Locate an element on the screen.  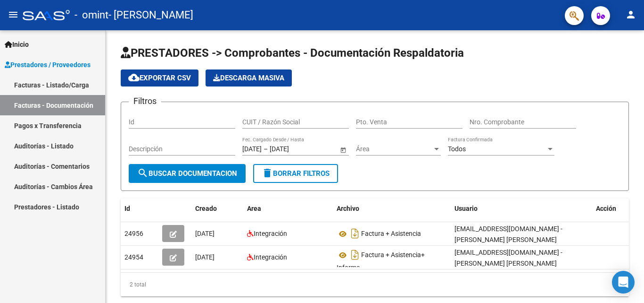
span: PRESTADORES -> Comprobantes - Documentación Respaldatoria is located at coordinates (292, 53).